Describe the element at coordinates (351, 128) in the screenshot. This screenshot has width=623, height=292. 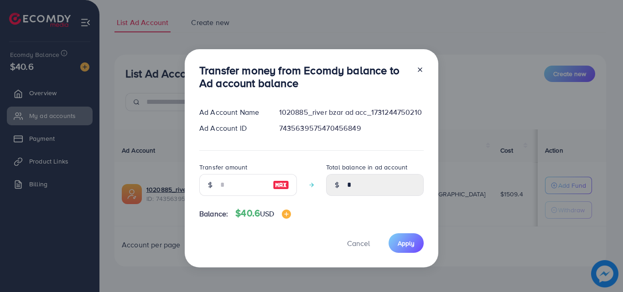
I see `div: 7435639575470456849` at that location.